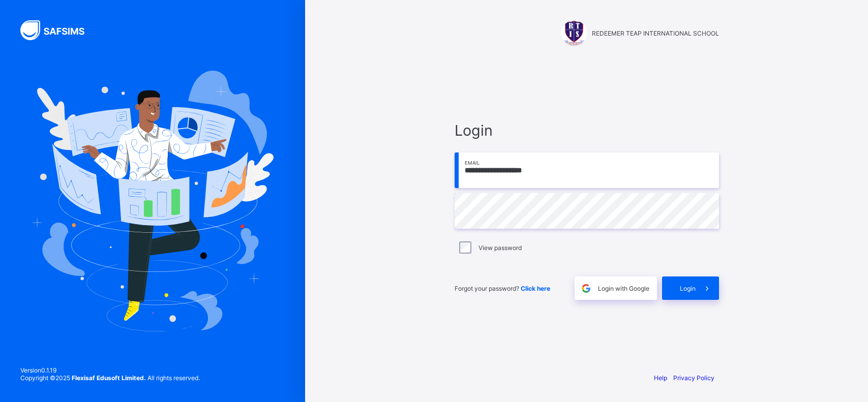 This screenshot has width=868, height=402. What do you see at coordinates (586, 288) in the screenshot?
I see `img: google.396cfc9801f0270233282035f929180a.svg` at bounding box center [586, 288].